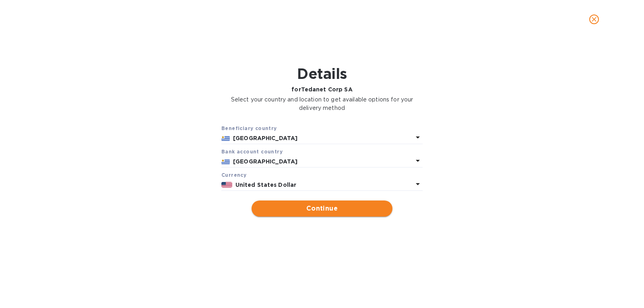  I want to click on img: USD, so click(227, 185).